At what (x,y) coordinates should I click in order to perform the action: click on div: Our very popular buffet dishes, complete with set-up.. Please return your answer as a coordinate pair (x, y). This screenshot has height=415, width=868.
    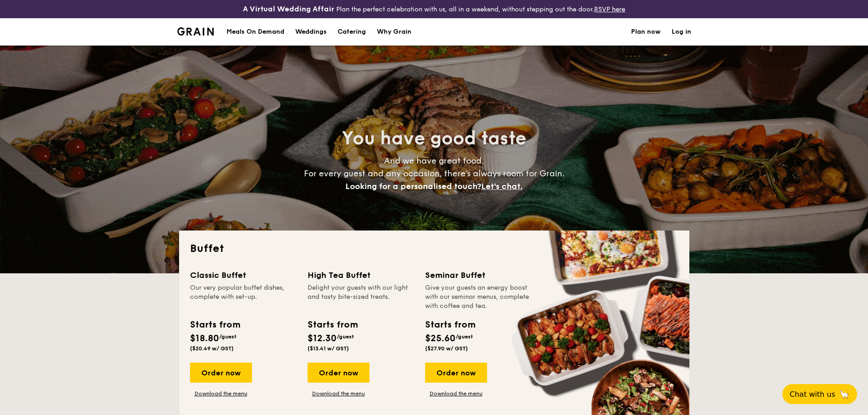
    Looking at the image, I should click on (243, 297).